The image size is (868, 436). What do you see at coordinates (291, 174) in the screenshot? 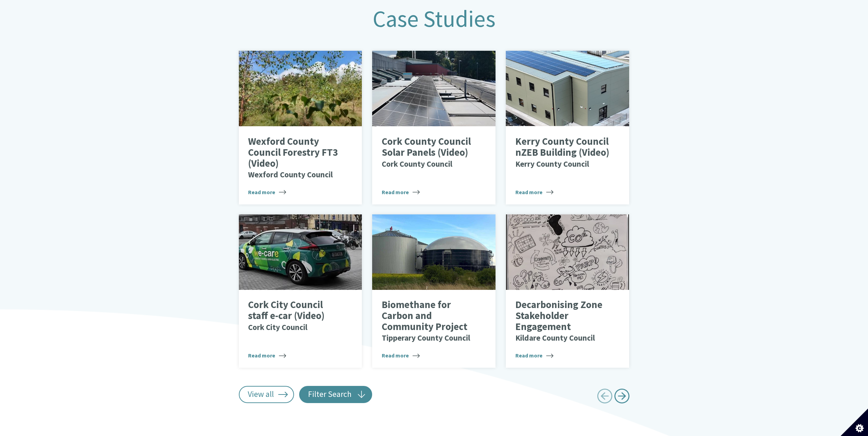
I see `small: Wexford County Council` at bounding box center [291, 174].